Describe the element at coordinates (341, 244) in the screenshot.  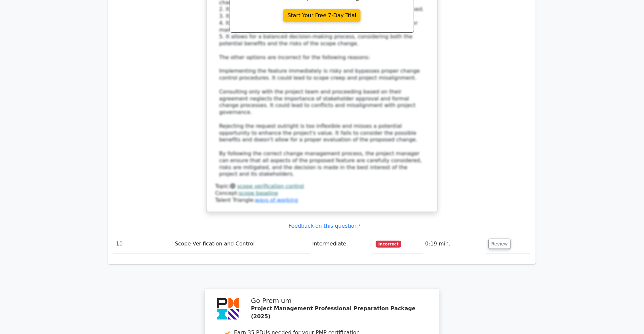
I see `td: Intermediate` at that location.